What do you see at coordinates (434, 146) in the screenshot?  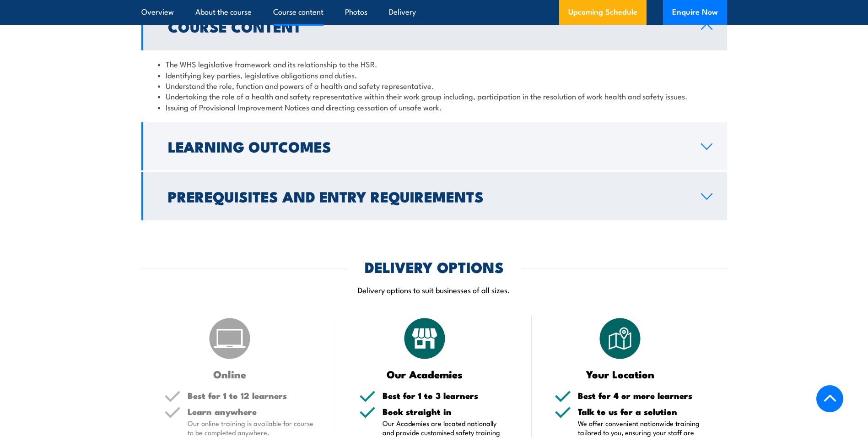 I see `a: Learning Outcomes` at bounding box center [434, 146].